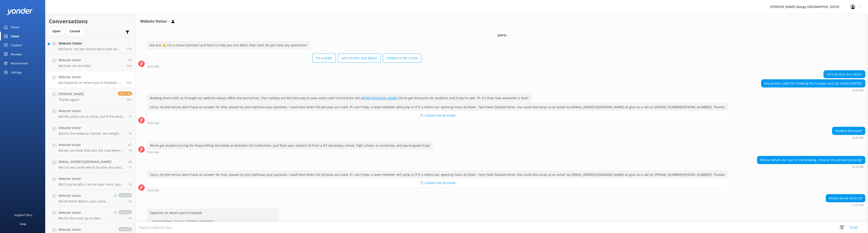 This screenshot has height=233, width=868. What do you see at coordinates (858, 205) in the screenshot?
I see `strong: 11:21 AM` at bounding box center [858, 205].